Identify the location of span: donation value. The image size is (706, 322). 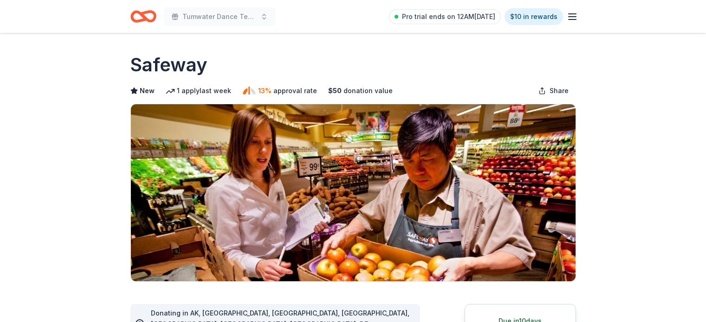
(368, 91).